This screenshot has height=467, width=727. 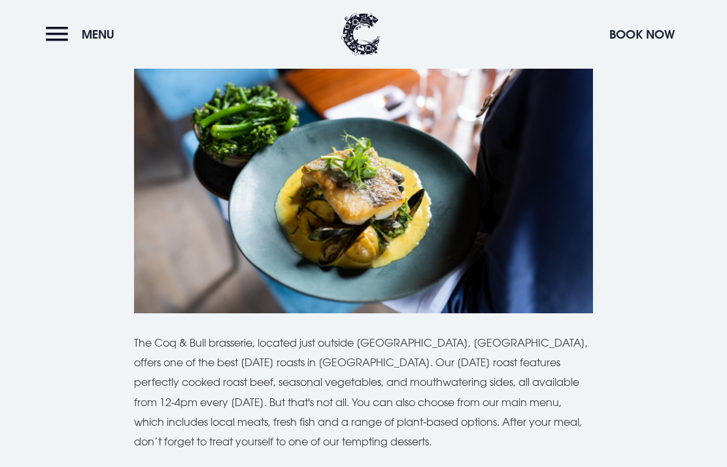 What do you see at coordinates (363, 159) in the screenshot?
I see `img: Sunday lunch Northern Ireland` at bounding box center [363, 159].